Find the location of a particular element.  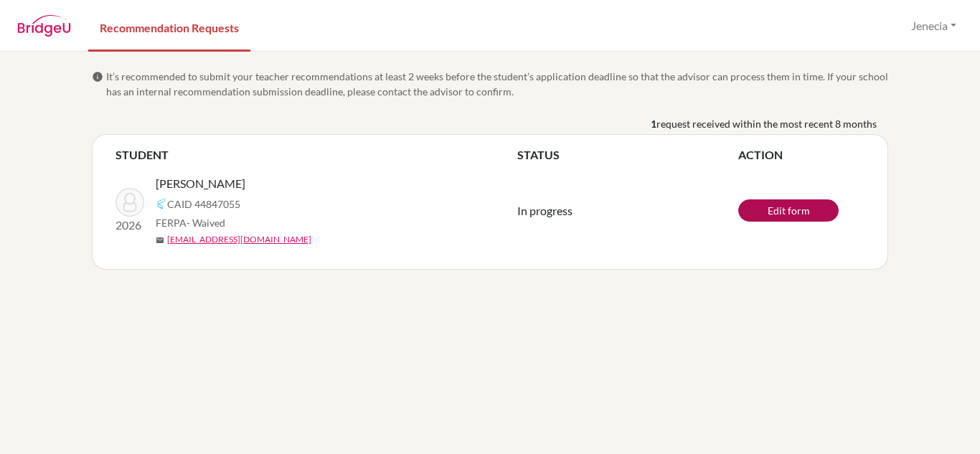

span: info is located at coordinates (98, 77).